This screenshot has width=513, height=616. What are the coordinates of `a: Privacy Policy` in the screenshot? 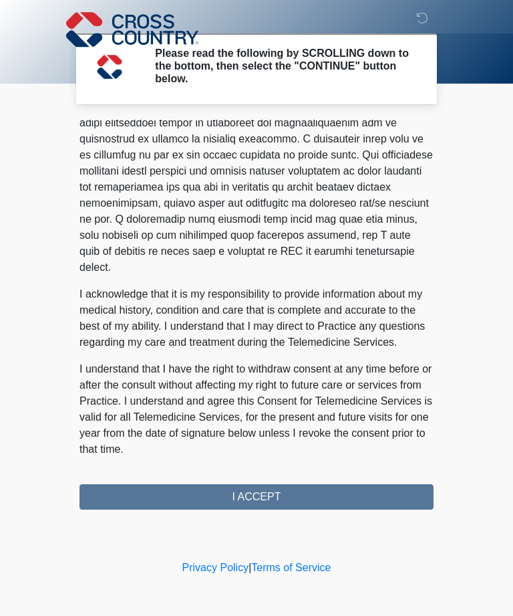 It's located at (216, 567).